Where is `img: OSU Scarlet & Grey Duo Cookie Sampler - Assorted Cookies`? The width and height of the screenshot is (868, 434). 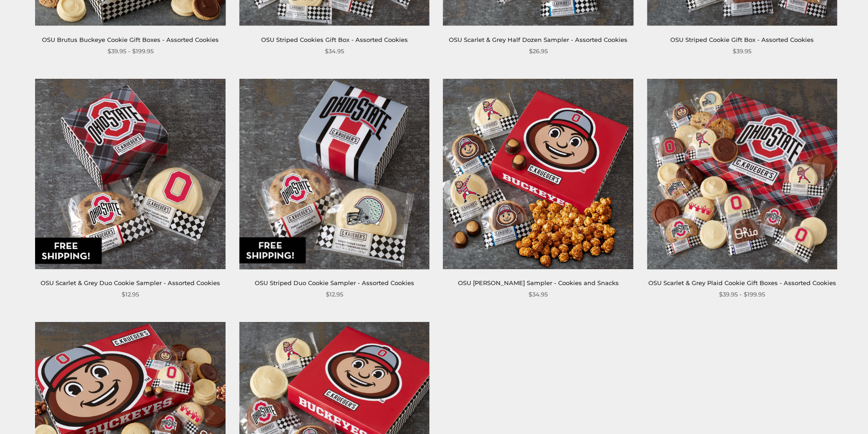
img: OSU Scarlet & Grey Duo Cookie Sampler - Assorted Cookies is located at coordinates (130, 173).